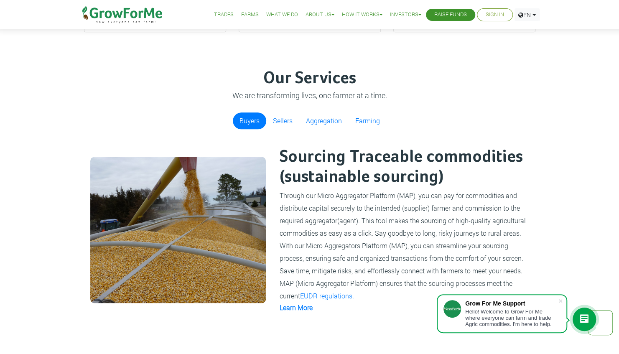 The image size is (619, 354). I want to click on a: EUDR regulations., so click(327, 295).